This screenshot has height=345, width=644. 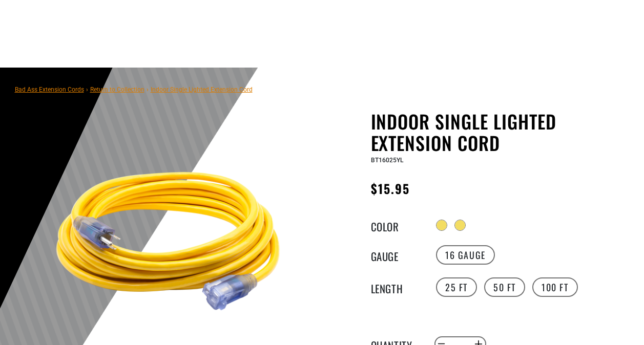 I want to click on label: 100 FT, so click(x=555, y=288).